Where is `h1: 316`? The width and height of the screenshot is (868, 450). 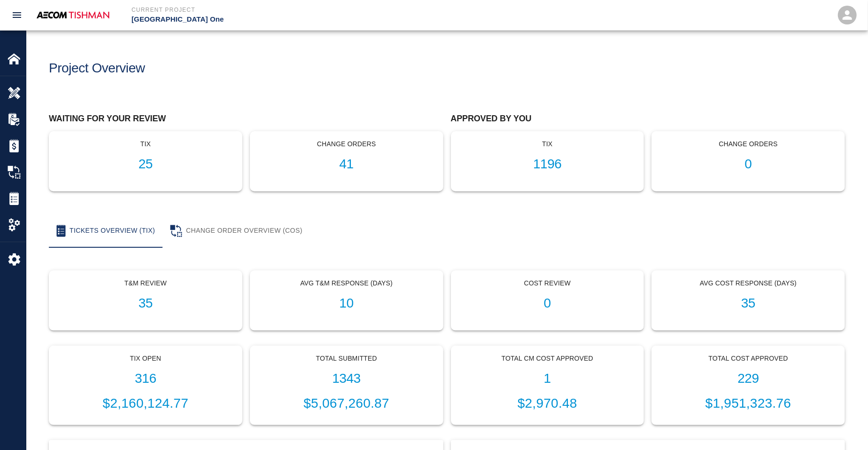 h1: 316 is located at coordinates (145, 379).